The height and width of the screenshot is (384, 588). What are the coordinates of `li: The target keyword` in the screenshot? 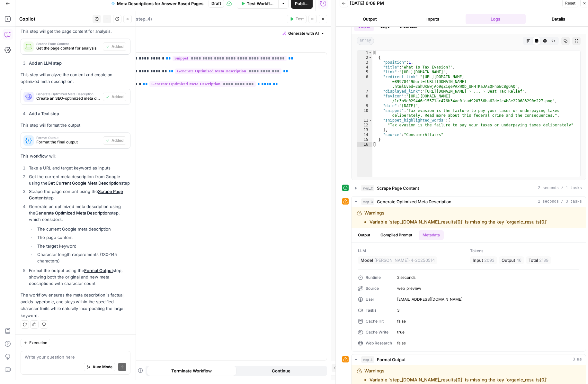 It's located at (83, 246).